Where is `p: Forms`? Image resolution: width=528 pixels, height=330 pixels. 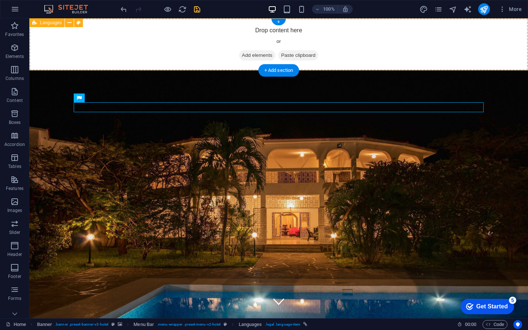 p: Forms is located at coordinates (15, 299).